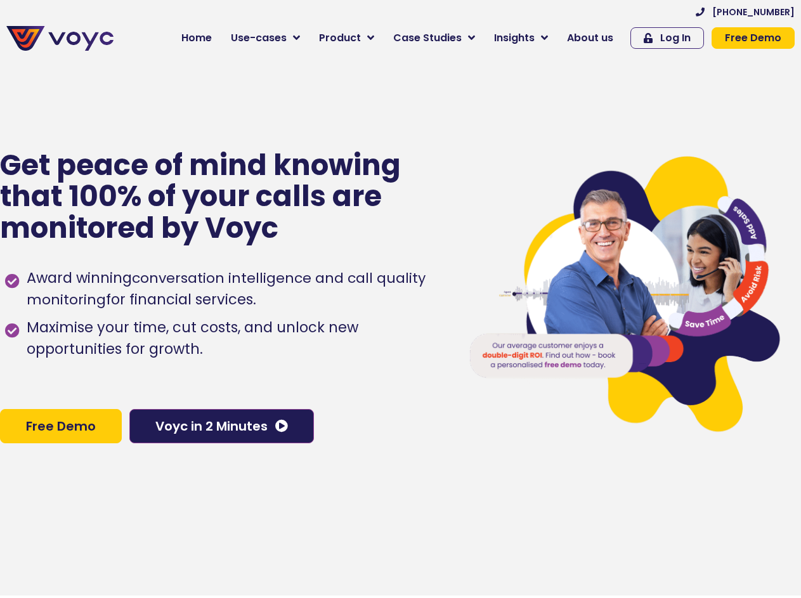  Describe the element at coordinates (675, 38) in the screenshot. I see `span: Log In` at that location.